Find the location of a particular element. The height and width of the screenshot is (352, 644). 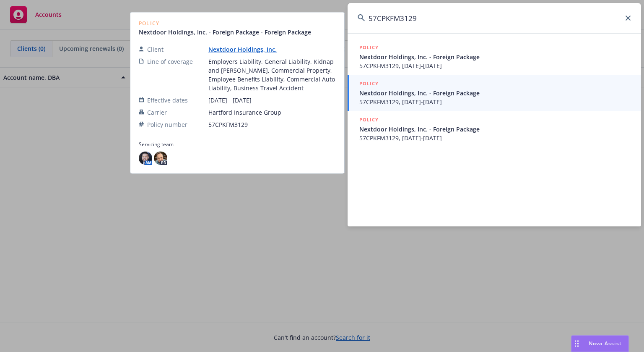

span: Nova Assist is located at coordinates (605, 343).